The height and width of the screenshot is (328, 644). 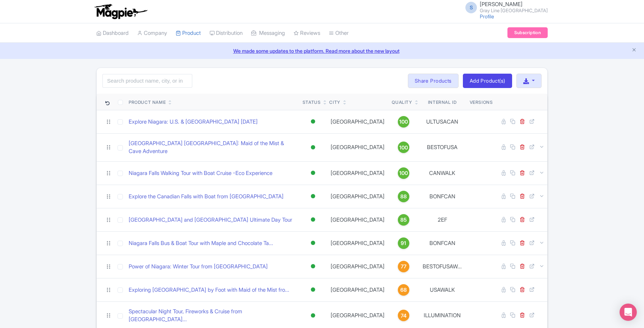 I want to click on a: Profile, so click(x=487, y=16).